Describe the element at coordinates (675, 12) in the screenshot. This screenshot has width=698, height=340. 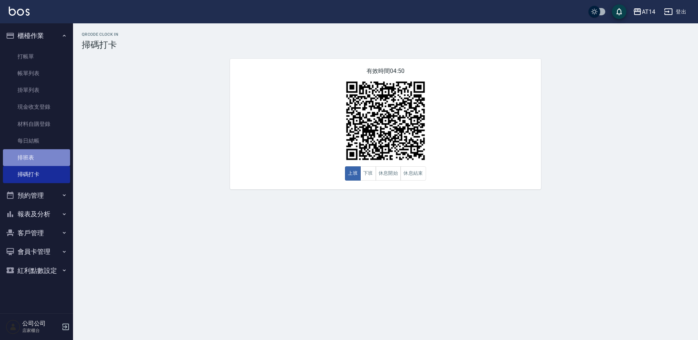
I see `button: 登出` at that location.